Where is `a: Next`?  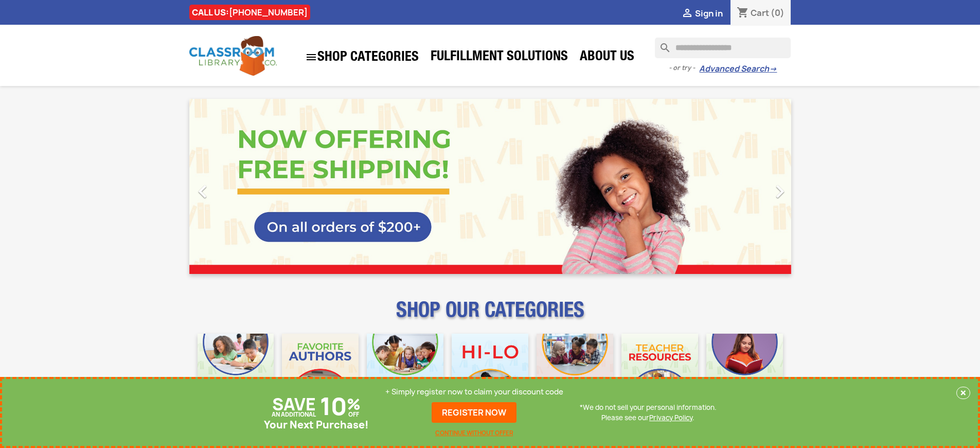
a: Next is located at coordinates (746, 186).